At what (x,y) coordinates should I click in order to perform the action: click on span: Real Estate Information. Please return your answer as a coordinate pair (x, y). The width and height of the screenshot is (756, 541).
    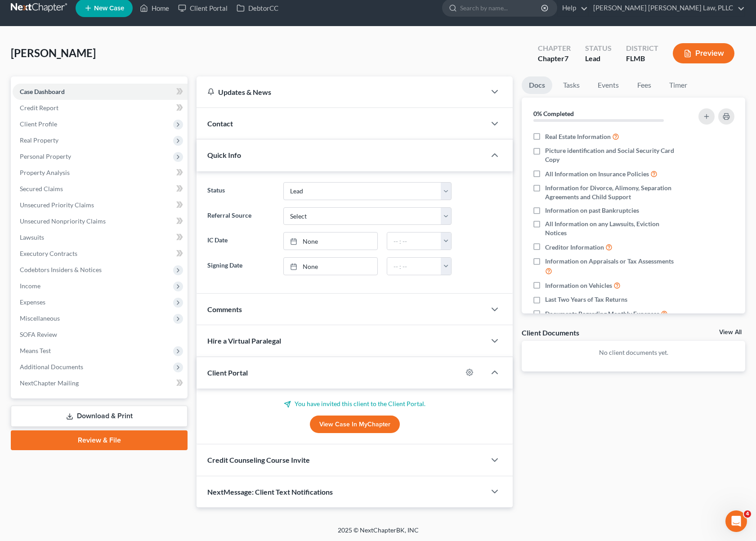
    Looking at the image, I should click on (577, 137).